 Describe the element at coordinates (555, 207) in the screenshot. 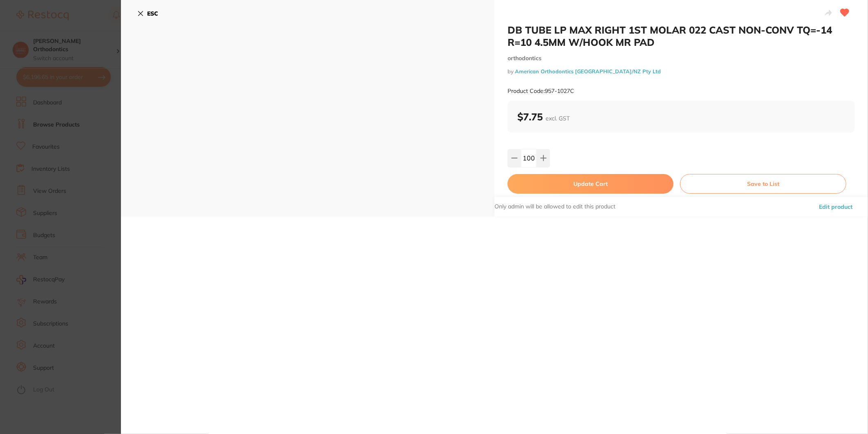

I see `p: Only admin will be allowed to edit this product` at that location.